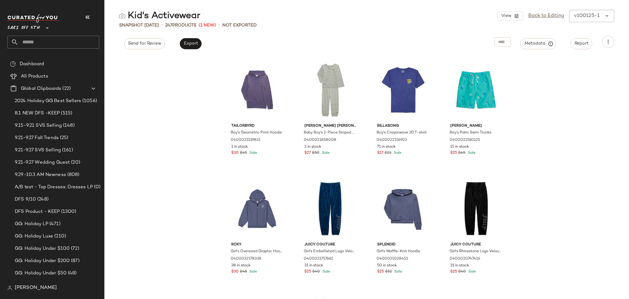  I want to click on span: (0), so click(96, 187).